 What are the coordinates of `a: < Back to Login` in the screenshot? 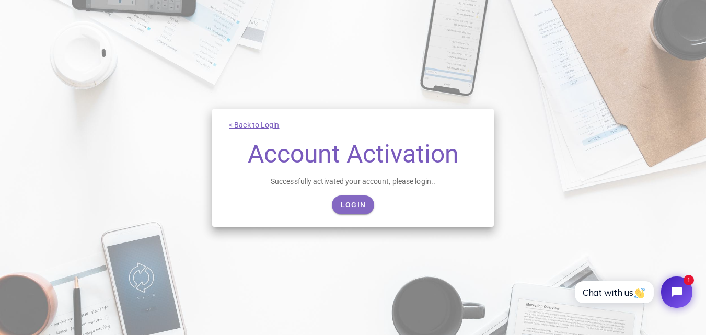 It's located at (254, 125).